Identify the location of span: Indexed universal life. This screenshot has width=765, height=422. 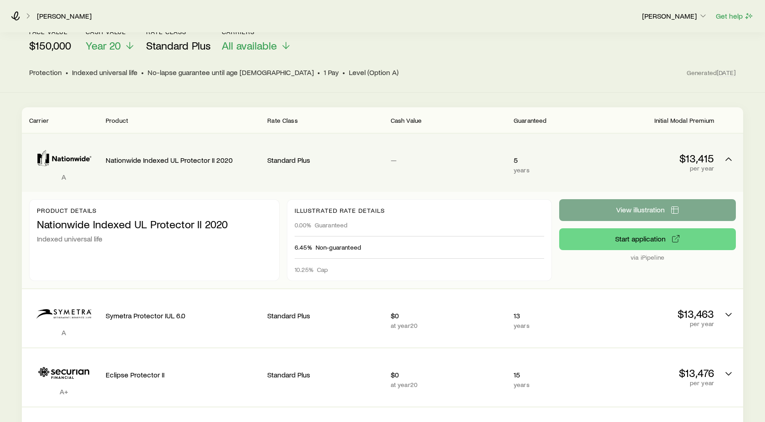
(105, 72).